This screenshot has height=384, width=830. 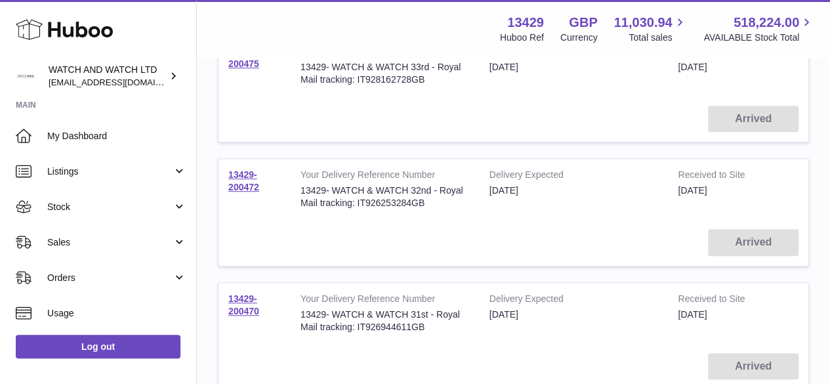 What do you see at coordinates (522, 37) in the screenshot?
I see `div: Huboo Ref` at bounding box center [522, 37].